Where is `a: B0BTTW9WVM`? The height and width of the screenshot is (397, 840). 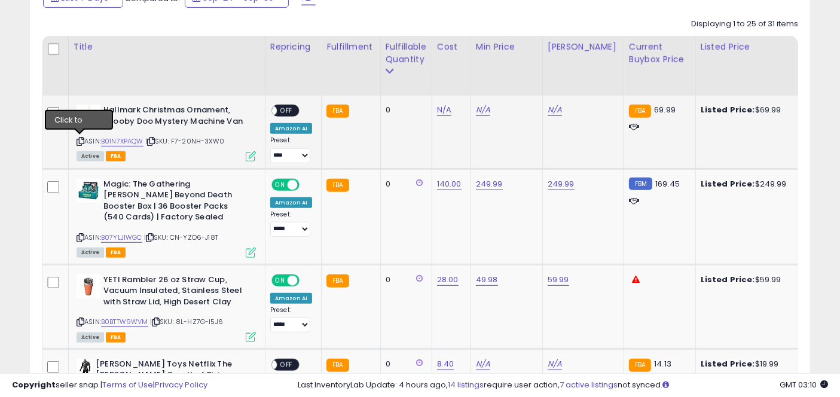
a: B0BTTW9WVM is located at coordinates (124, 322).